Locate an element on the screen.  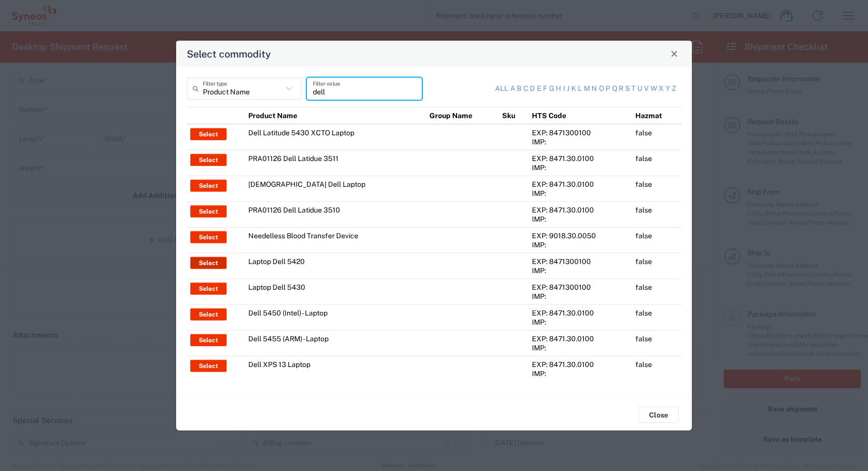
th: Product Name is located at coordinates (335, 115).